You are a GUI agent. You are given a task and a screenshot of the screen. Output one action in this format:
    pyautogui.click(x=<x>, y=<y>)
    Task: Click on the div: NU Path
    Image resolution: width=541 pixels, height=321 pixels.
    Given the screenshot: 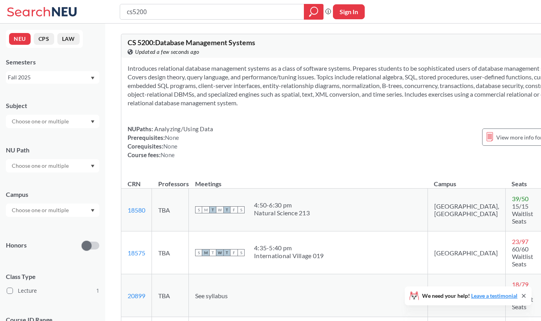 What is the action you would take?
    pyautogui.click(x=53, y=150)
    